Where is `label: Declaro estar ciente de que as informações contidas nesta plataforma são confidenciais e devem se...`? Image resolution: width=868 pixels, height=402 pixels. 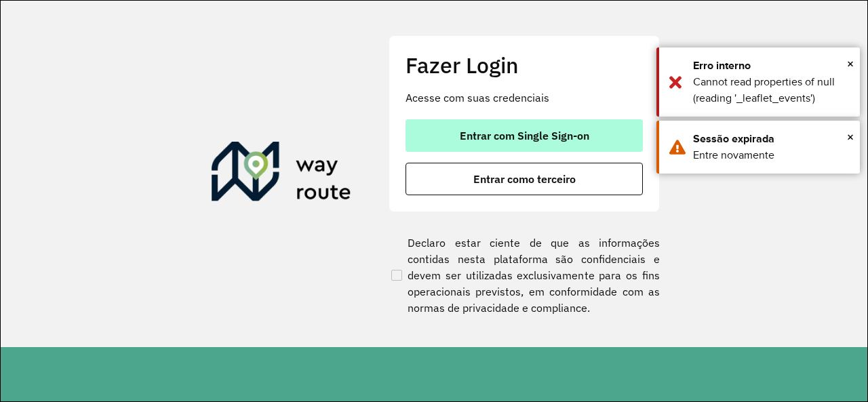 label: Declaro estar ciente de que as informações contidas nesta plataforma são confidenciais e devem se... is located at coordinates (524, 275).